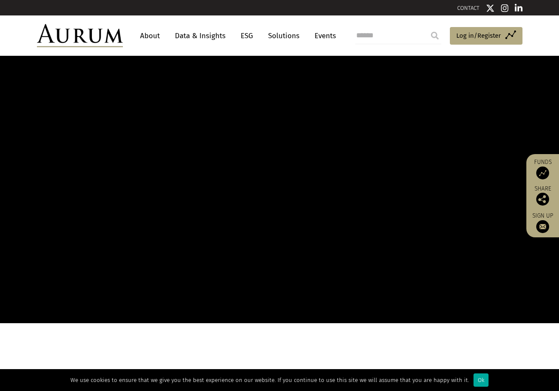 The width and height of the screenshot is (559, 391). What do you see at coordinates (519, 8) in the screenshot?
I see `img: Linkedin icon` at bounding box center [519, 8].